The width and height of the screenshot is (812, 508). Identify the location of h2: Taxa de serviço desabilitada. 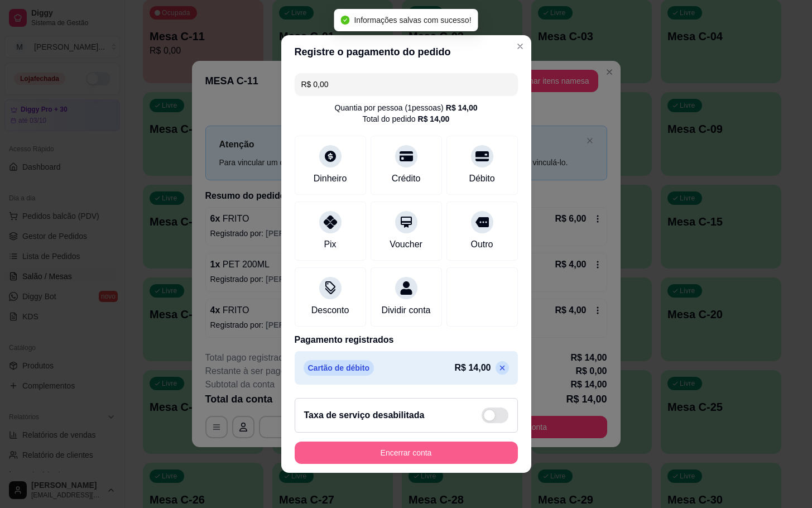
(365, 415).